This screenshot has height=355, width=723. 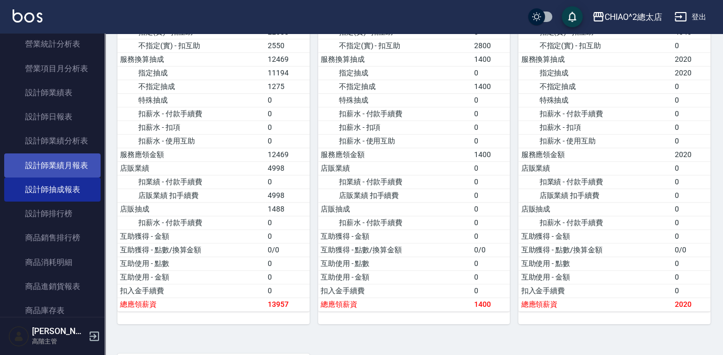 What do you see at coordinates (595, 73) in the screenshot?
I see `td: 指定抽成` at bounding box center [595, 73].